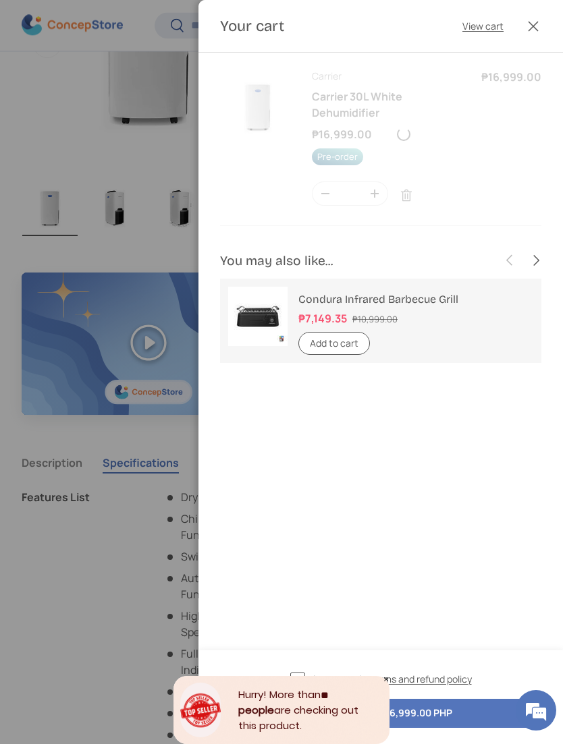  What do you see at coordinates (358, 260) in the screenshot?
I see `h2: You may also like...` at bounding box center [358, 260].